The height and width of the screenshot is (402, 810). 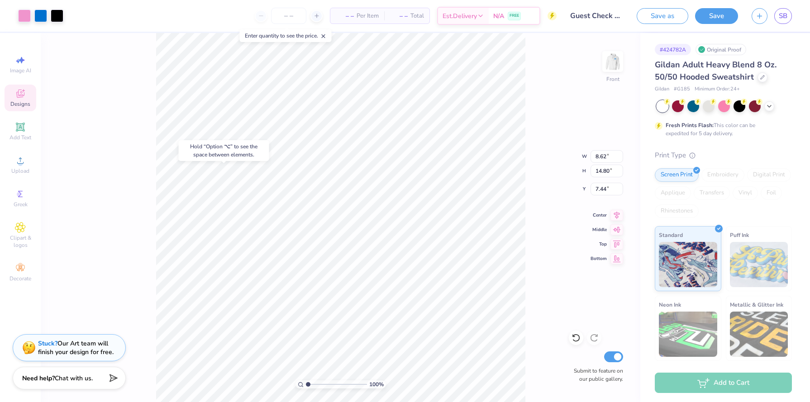 I want to click on label: Submit to feature on our public gallery., so click(x=596, y=375).